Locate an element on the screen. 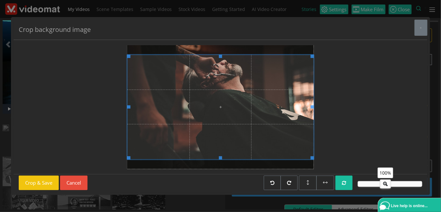  a: Live help is online... is located at coordinates (410, 206).